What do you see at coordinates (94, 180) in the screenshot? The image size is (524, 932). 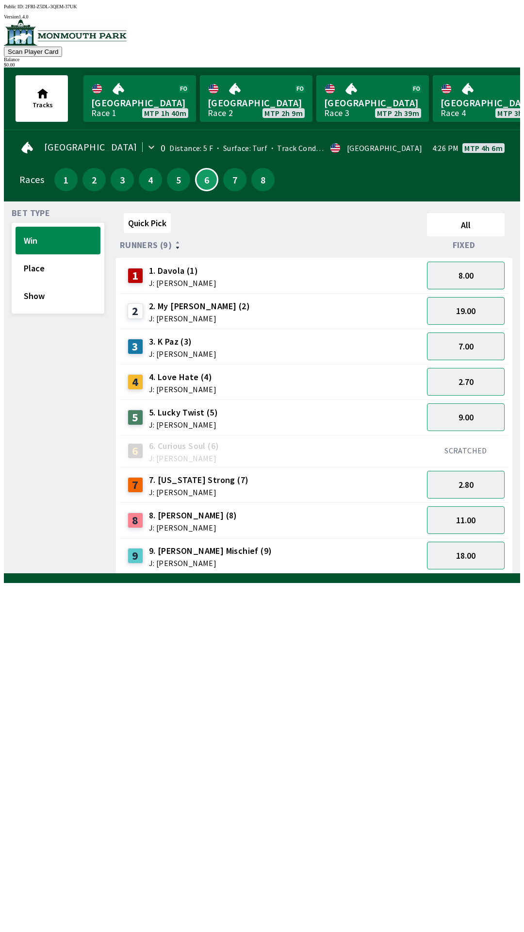 I see `span: 2` at bounding box center [94, 180].